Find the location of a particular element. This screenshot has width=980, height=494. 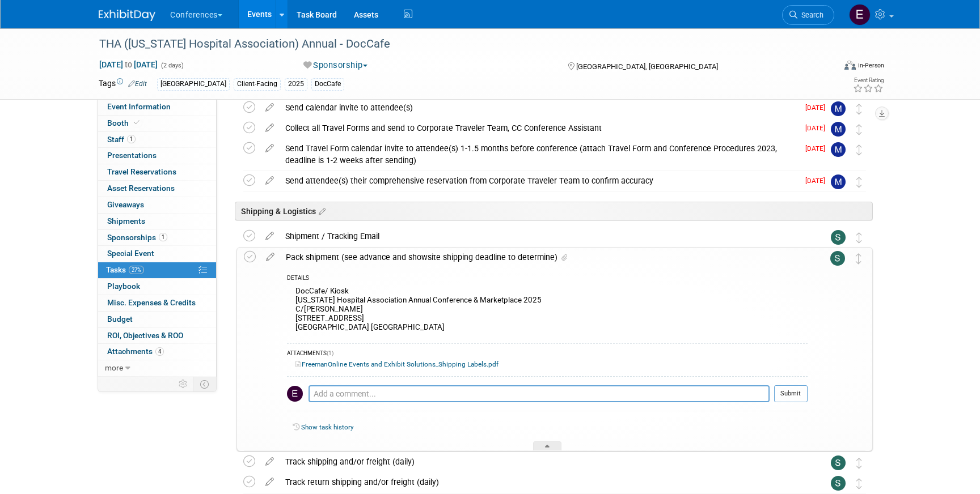

a: FreemanOnline Events and Exhibit Solutions_Shipping Labels.pdf is located at coordinates (397, 365).